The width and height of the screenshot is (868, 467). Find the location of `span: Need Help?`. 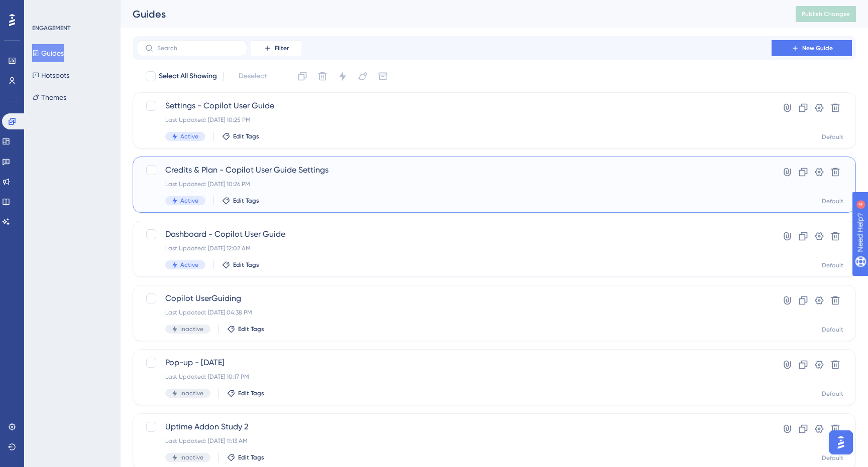

span: Need Help? is located at coordinates (43, 9).